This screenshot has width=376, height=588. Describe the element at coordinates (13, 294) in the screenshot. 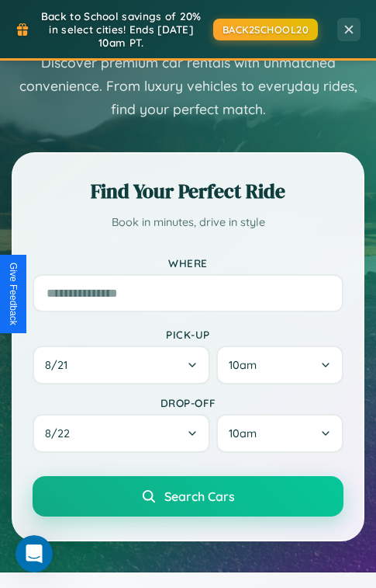

I see `div: Give Feedback` at that location.